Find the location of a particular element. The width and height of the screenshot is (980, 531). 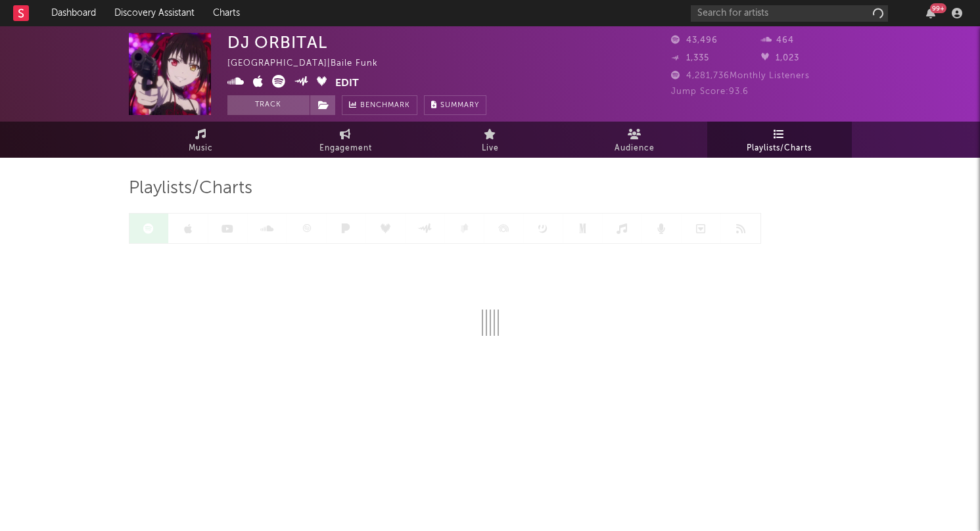

button: 99+ is located at coordinates (931, 13).